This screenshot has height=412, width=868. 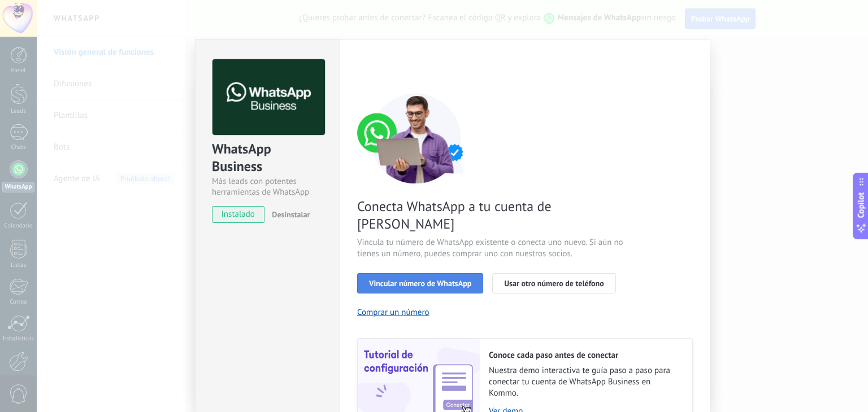 What do you see at coordinates (861, 205) in the screenshot?
I see `span: Copilot` at bounding box center [861, 205].